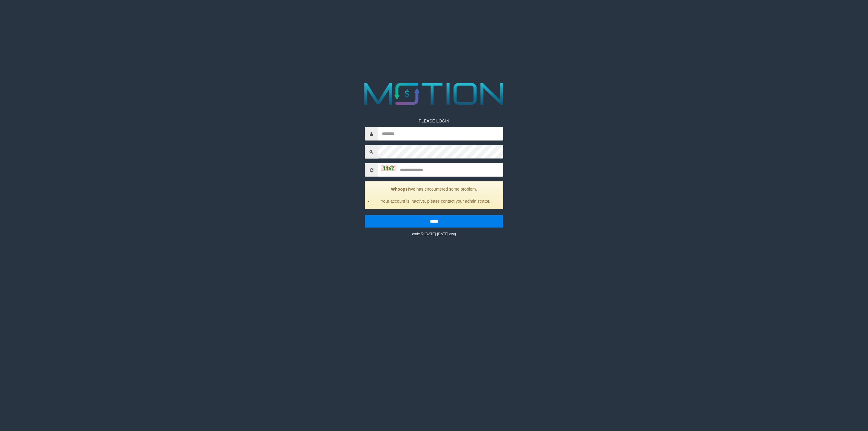  What do you see at coordinates (435, 201) in the screenshot?
I see `li: Your account is inactive, please contact your administrator.` at bounding box center [435, 201].